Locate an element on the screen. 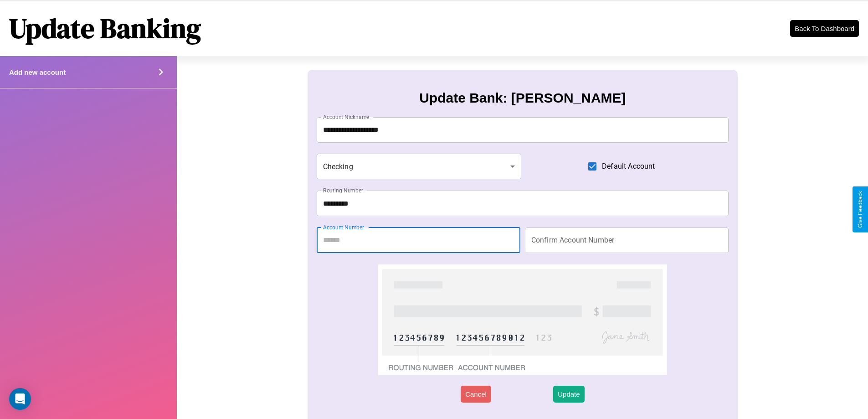 The height and width of the screenshot is (419, 868). button: Back To Dashboard is located at coordinates (824, 29).